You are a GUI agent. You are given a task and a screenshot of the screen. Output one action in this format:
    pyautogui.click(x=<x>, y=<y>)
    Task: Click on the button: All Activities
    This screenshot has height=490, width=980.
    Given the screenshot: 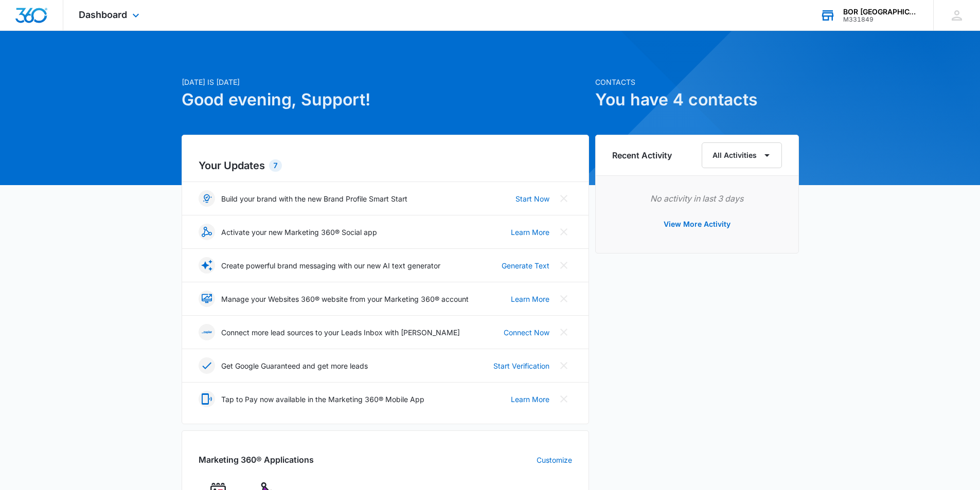 What is the action you would take?
    pyautogui.click(x=742, y=155)
    